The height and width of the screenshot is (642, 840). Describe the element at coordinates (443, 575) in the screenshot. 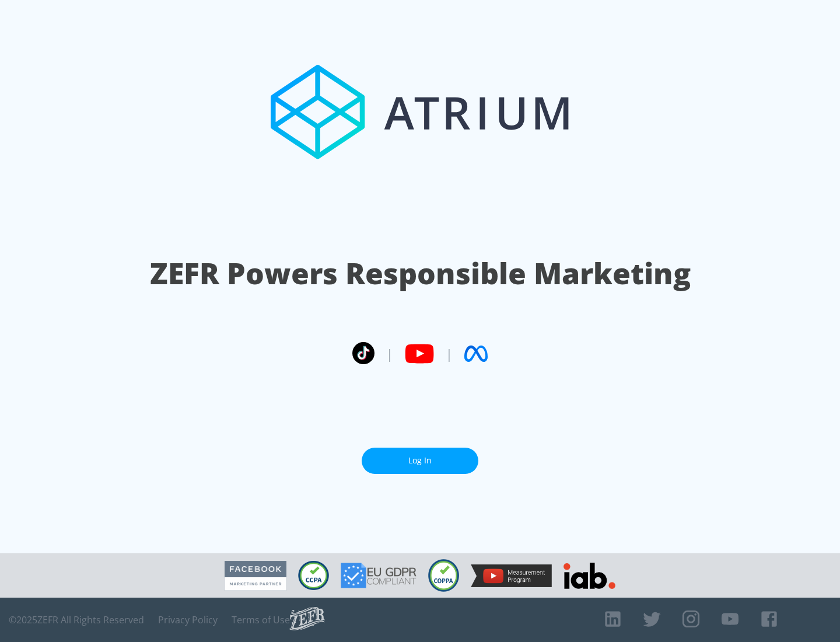

I see `img: COPPA Compliant` at that location.